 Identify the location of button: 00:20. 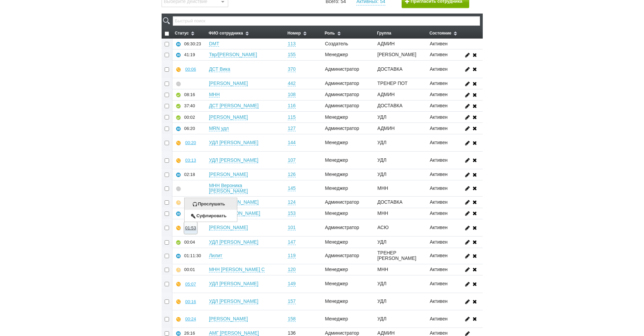
(191, 143).